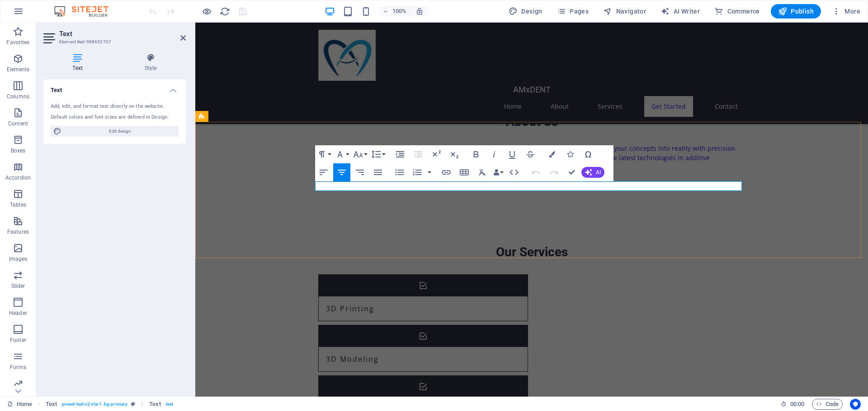 The image size is (868, 411). What do you see at coordinates (737, 11) in the screenshot?
I see `button: Commerce` at bounding box center [737, 11].